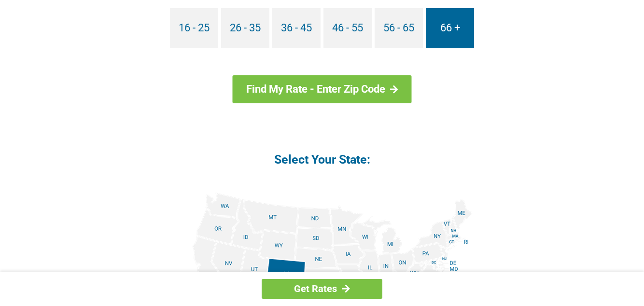 Image resolution: width=644 pixels, height=306 pixels. What do you see at coordinates (347, 28) in the screenshot?
I see `a: 46 - 55` at bounding box center [347, 28].